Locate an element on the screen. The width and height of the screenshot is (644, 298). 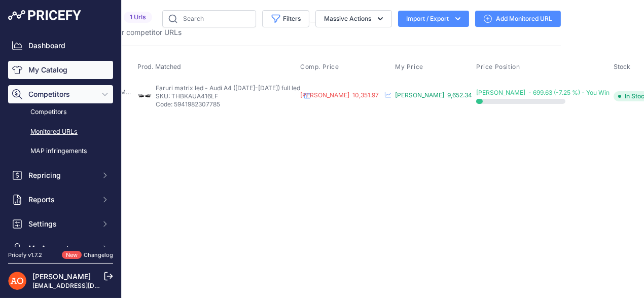
span: Prod. Matched is located at coordinates (159, 67).